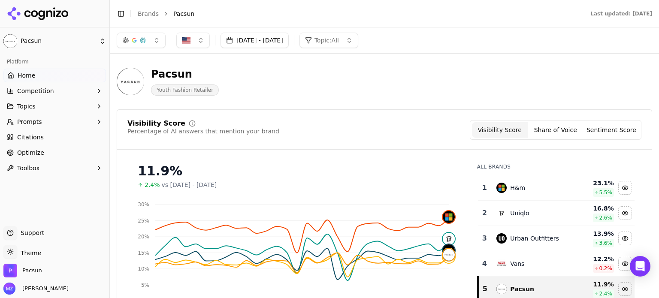 The image size is (659, 298). Describe the element at coordinates (26, 76) in the screenshot. I see `span: Home` at that location.